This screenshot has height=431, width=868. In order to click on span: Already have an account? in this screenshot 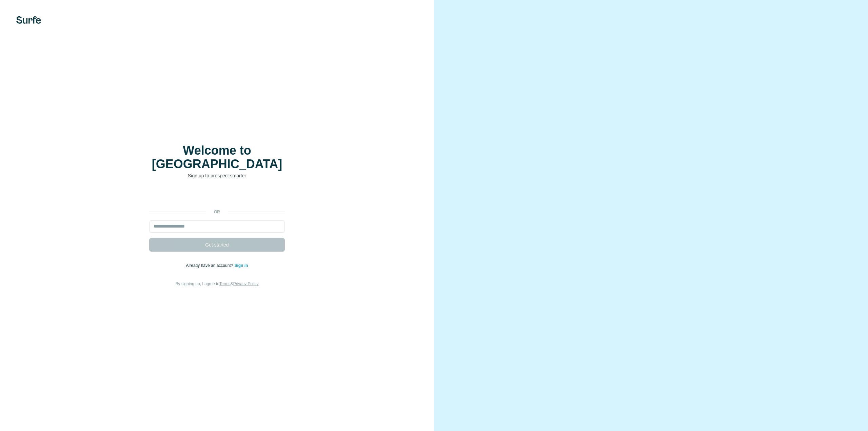, I will do `click(210, 266)`.